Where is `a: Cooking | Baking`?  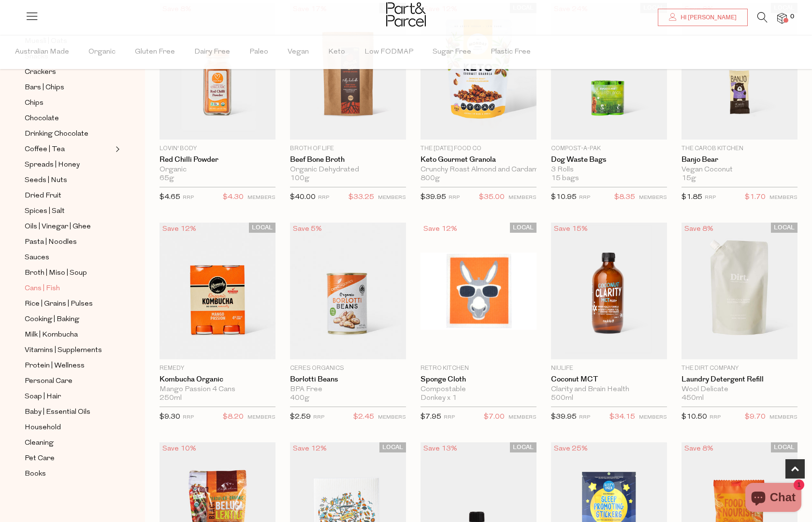
a: Cooking | Baking is located at coordinates (68, 319).